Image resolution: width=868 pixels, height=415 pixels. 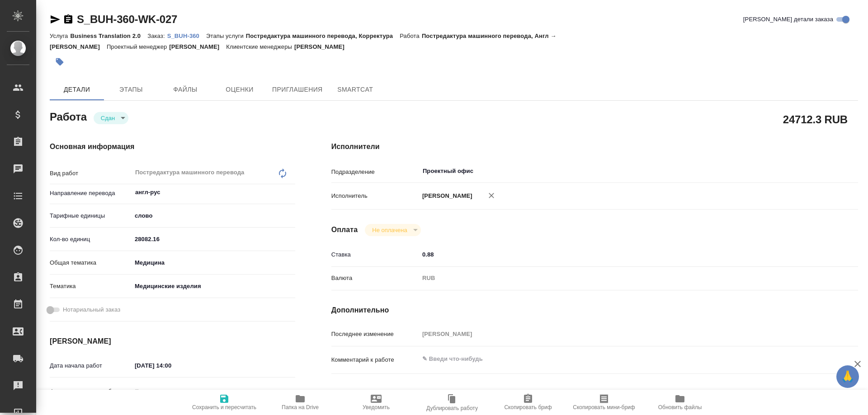 What do you see at coordinates (131, 89) in the screenshot?
I see `span: Этапы` at bounding box center [131, 89].